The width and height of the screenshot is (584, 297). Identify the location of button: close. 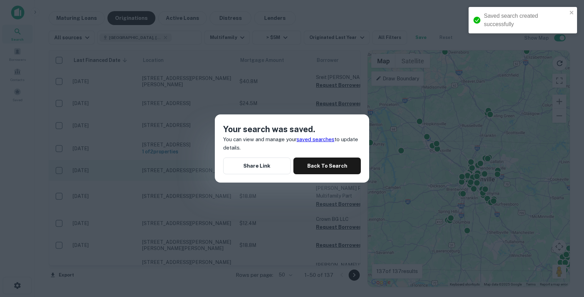
(572, 13).